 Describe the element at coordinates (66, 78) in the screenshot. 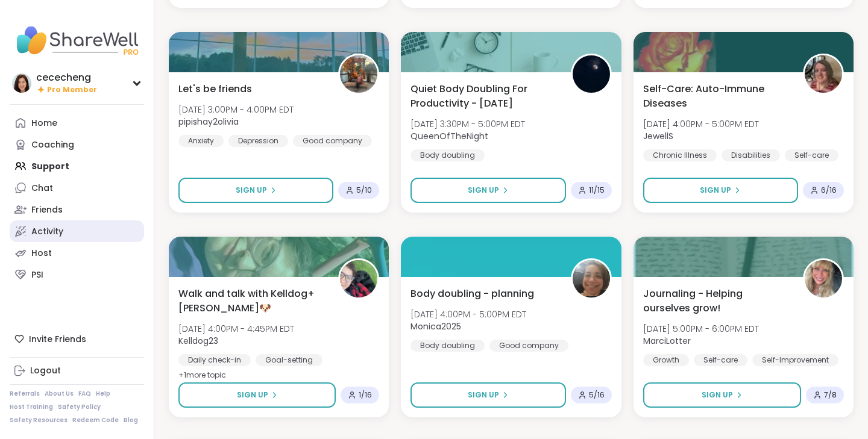

I see `div: cececheng` at that location.